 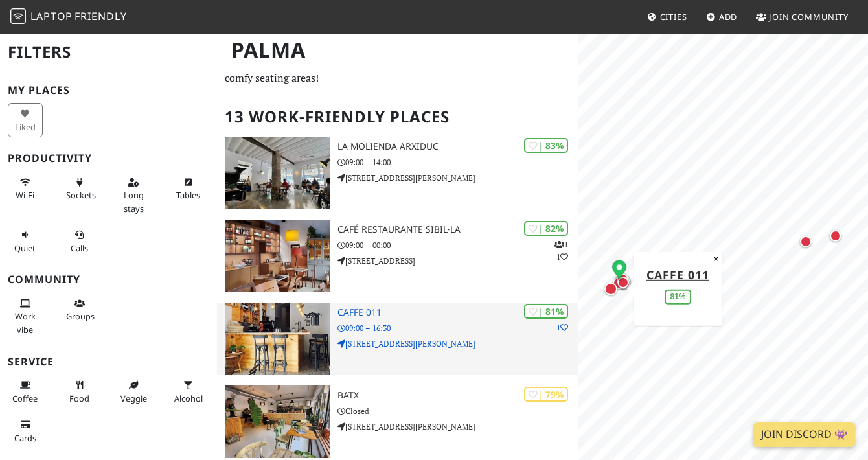 I want to click on img: Caffe 011, so click(x=277, y=339).